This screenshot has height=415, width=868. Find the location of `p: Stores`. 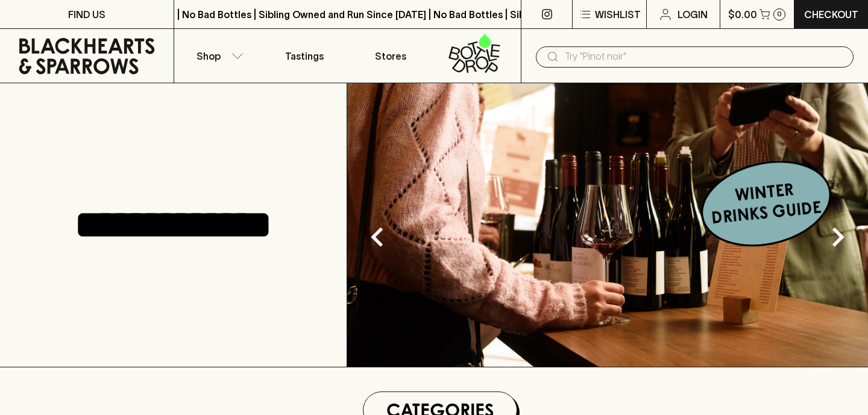

p: Stores is located at coordinates (390, 56).